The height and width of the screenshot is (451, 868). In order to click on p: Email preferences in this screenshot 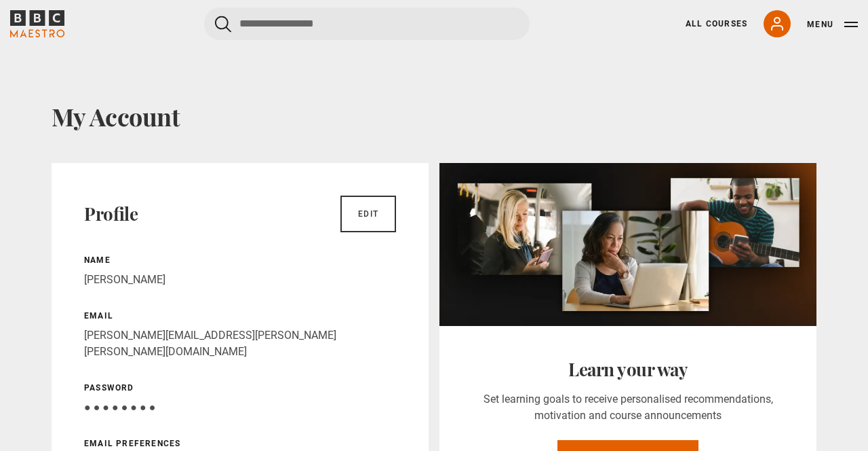, I will do `click(240, 443)`.